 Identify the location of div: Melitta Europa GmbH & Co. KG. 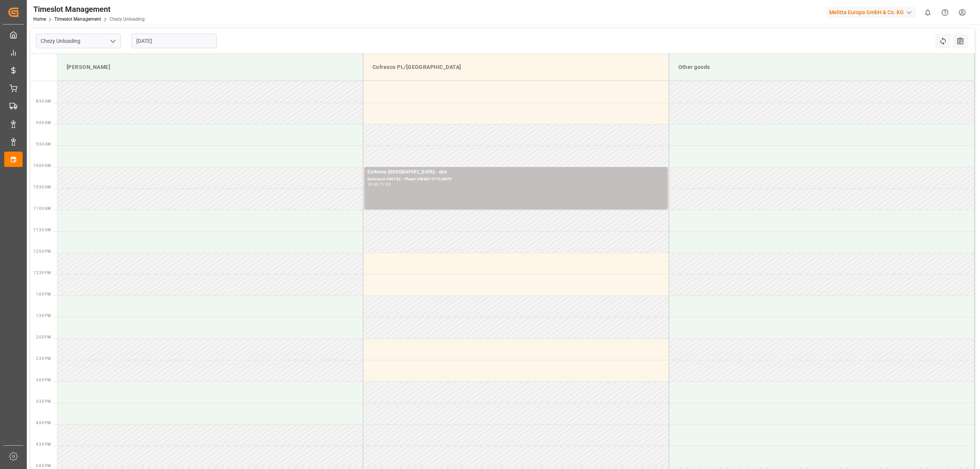
(871, 12).